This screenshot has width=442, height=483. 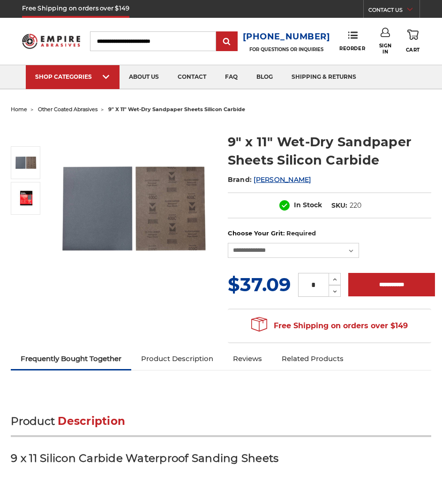 What do you see at coordinates (67, 109) in the screenshot?
I see `a: other coated abrasives` at bounding box center [67, 109].